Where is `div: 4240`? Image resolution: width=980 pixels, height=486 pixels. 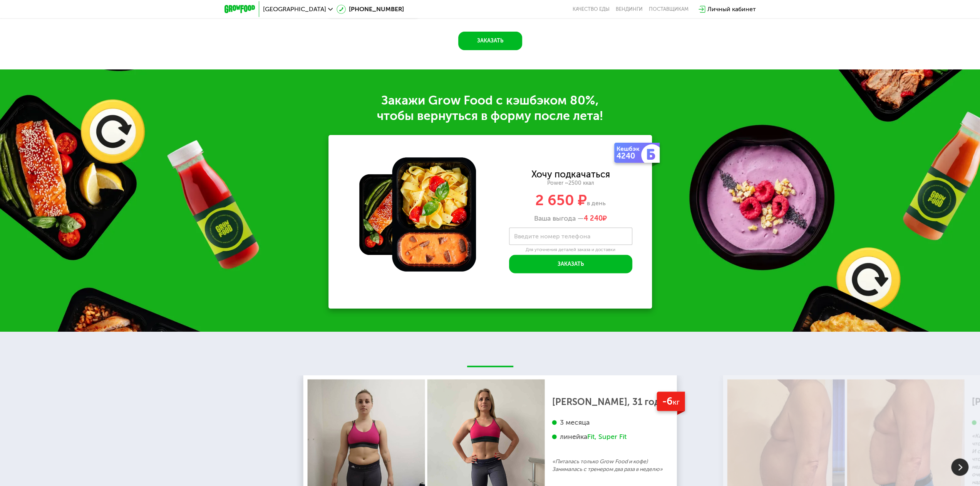
div: 4240 is located at coordinates (629, 156).